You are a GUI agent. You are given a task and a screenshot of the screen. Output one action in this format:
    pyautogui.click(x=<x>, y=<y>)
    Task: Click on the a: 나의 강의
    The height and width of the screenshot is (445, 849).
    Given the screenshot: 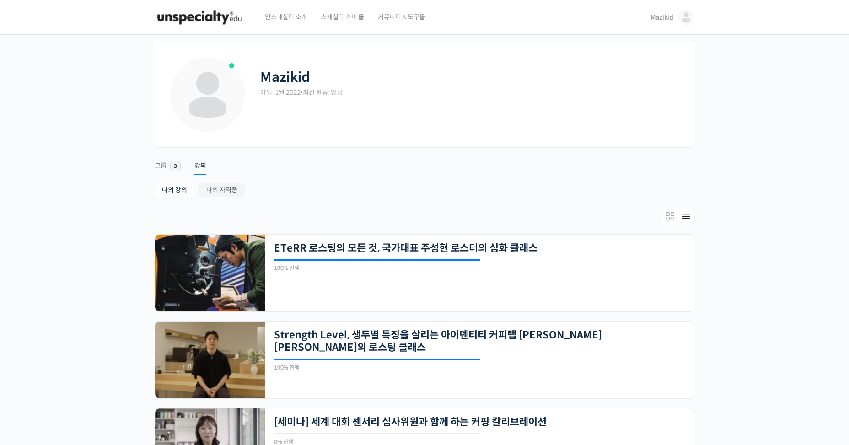 What is the action you would take?
    pyautogui.click(x=174, y=190)
    